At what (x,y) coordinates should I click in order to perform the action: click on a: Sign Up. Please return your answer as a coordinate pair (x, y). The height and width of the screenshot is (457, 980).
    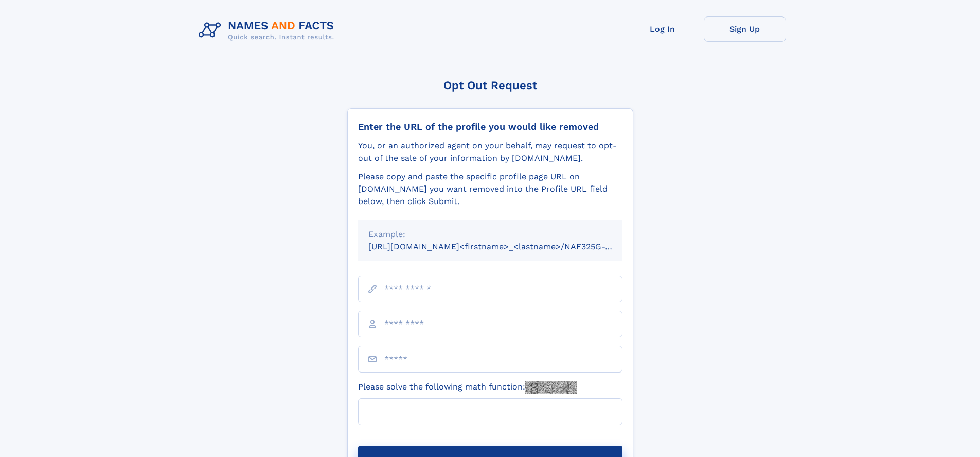
    Looking at the image, I should click on (745, 29).